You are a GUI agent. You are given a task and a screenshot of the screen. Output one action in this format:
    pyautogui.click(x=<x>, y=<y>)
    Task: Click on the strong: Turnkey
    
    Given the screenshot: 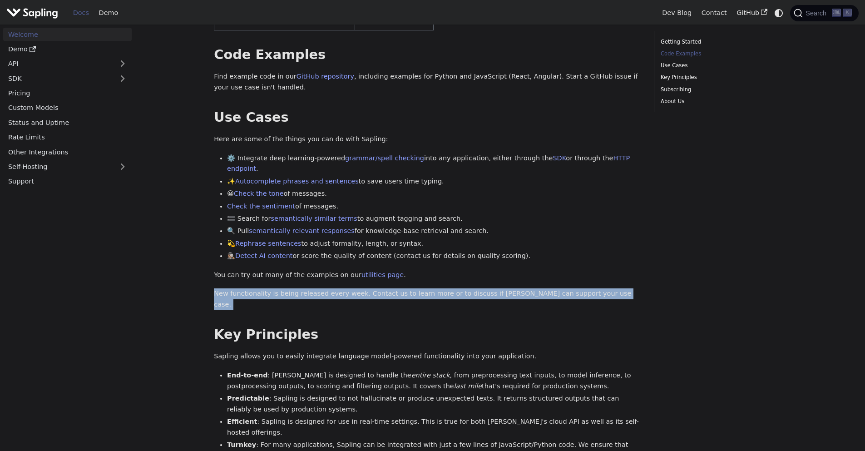 What is the action you would take?
    pyautogui.click(x=242, y=445)
    